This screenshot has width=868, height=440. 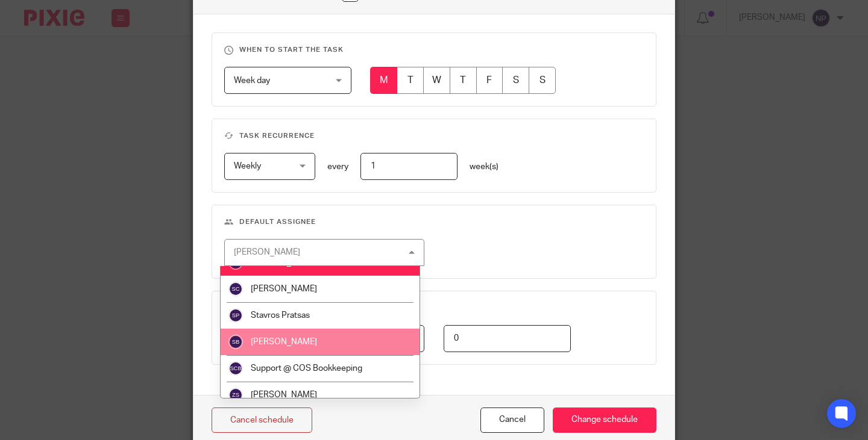 I want to click on span: Support @ COS Bookkeeping, so click(x=306, y=368).